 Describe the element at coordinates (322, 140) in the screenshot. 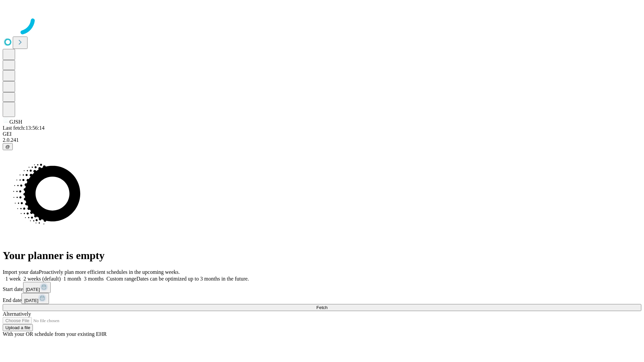

I see `div: 2.0.241` at that location.